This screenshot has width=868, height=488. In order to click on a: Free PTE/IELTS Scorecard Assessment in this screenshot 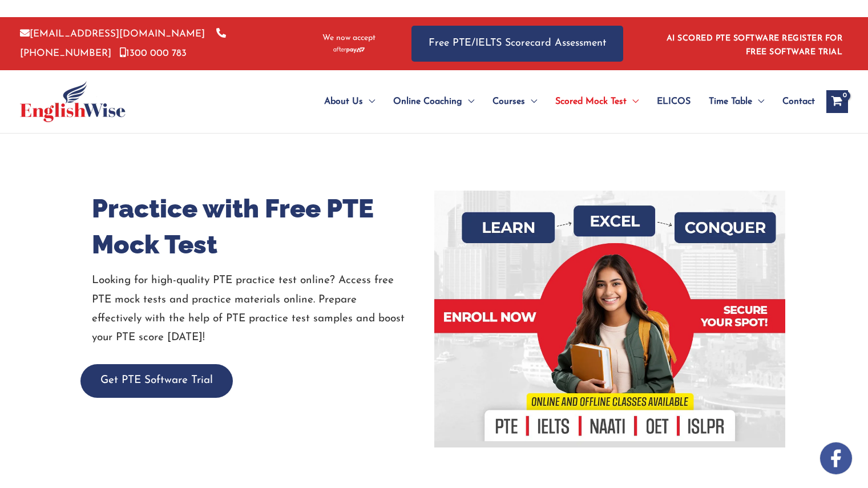, I will do `click(517, 43)`.